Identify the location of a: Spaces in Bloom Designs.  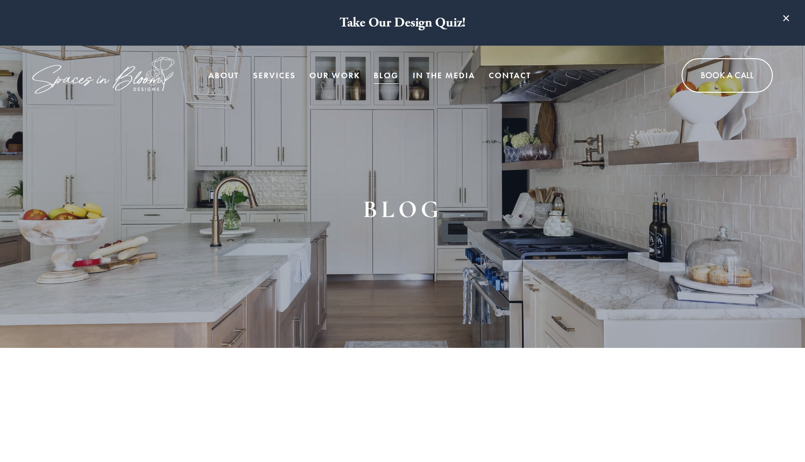
(103, 75).